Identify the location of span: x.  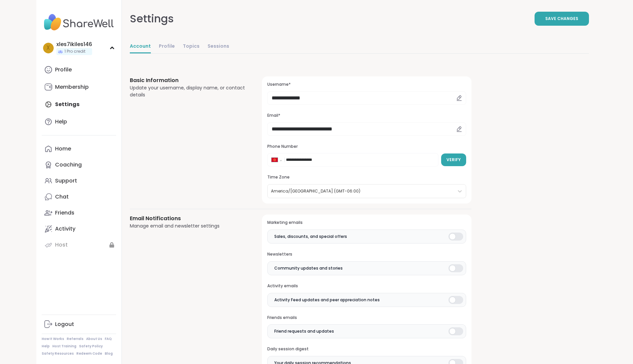
(48, 48).